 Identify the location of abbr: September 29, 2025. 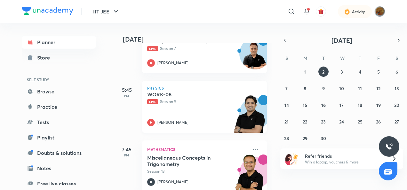
(305, 138).